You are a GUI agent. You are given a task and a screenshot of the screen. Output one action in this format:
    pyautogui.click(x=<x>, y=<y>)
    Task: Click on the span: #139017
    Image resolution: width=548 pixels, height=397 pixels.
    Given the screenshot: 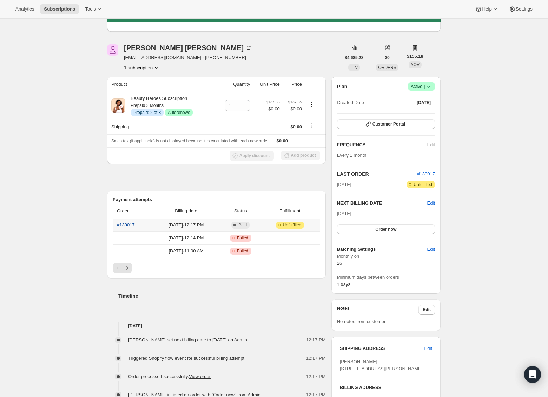 What is the action you would take?
    pyautogui.click(x=426, y=174)
    